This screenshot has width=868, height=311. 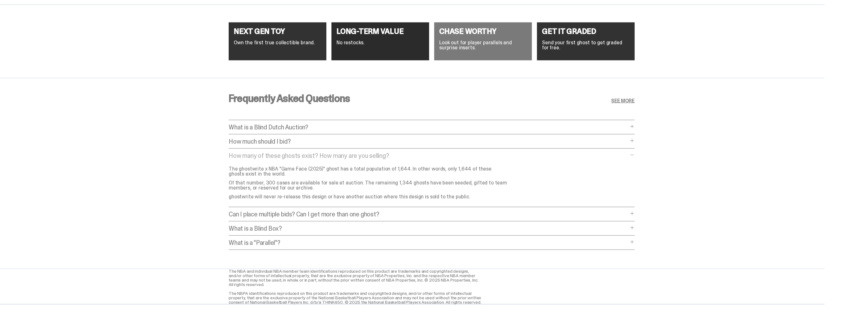 I want to click on a: SEE MORE, so click(x=623, y=101).